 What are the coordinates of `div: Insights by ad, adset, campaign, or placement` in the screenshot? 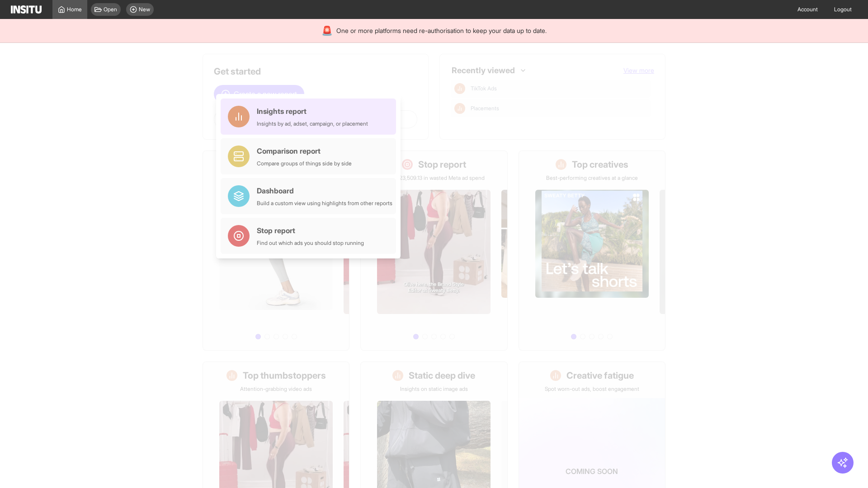 It's located at (313, 123).